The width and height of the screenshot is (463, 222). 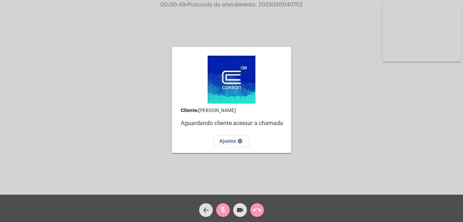 I want to click on mat-icon: mic_off, so click(x=223, y=210).